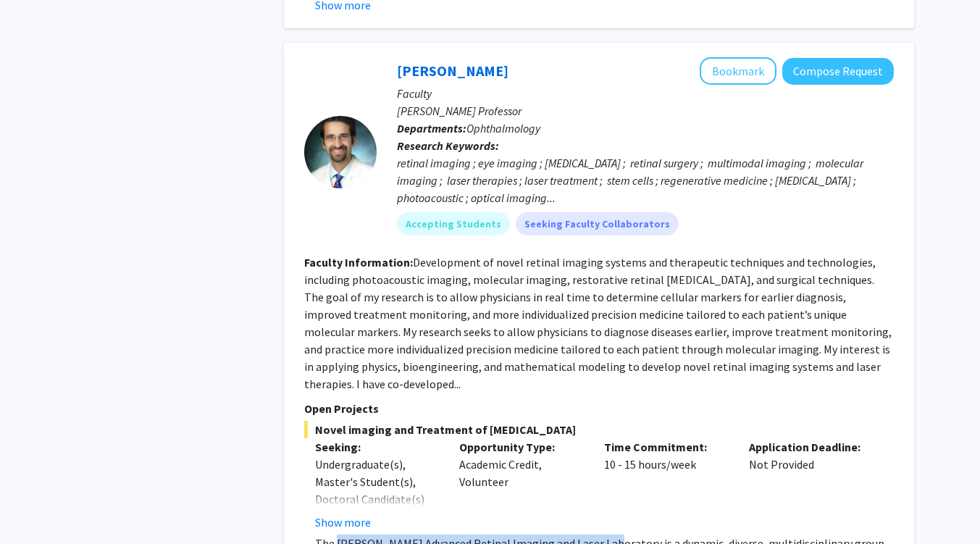 The image size is (980, 544). Describe the element at coordinates (599, 409) in the screenshot. I see `p: Open Projects` at that location.